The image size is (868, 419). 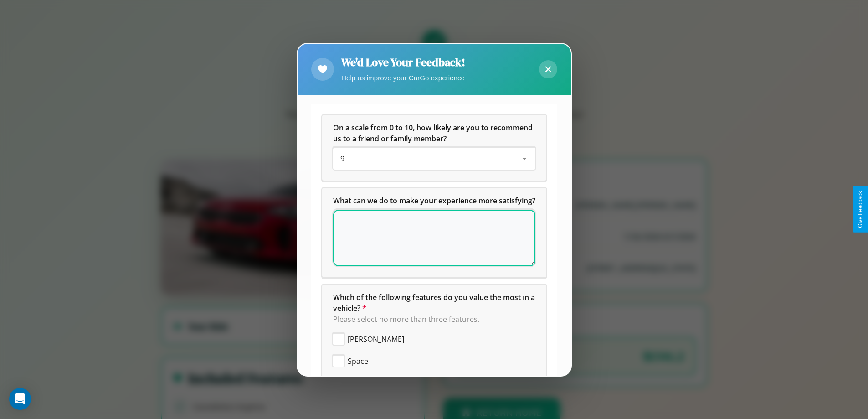 What do you see at coordinates (435, 200) in the screenshot?
I see `span: What can we do to make your experience more satisfying?` at bounding box center [435, 200].